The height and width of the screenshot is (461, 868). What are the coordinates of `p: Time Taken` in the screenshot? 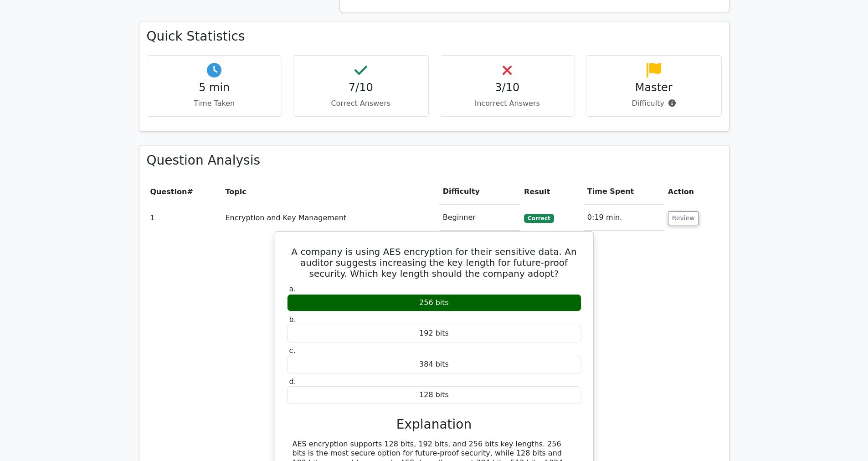 It's located at (214, 104).